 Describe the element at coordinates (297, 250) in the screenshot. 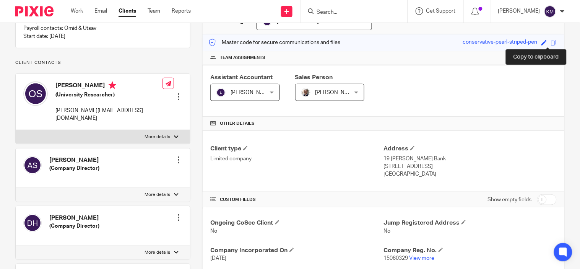

I see `h4: Company Incorporated On` at that location.